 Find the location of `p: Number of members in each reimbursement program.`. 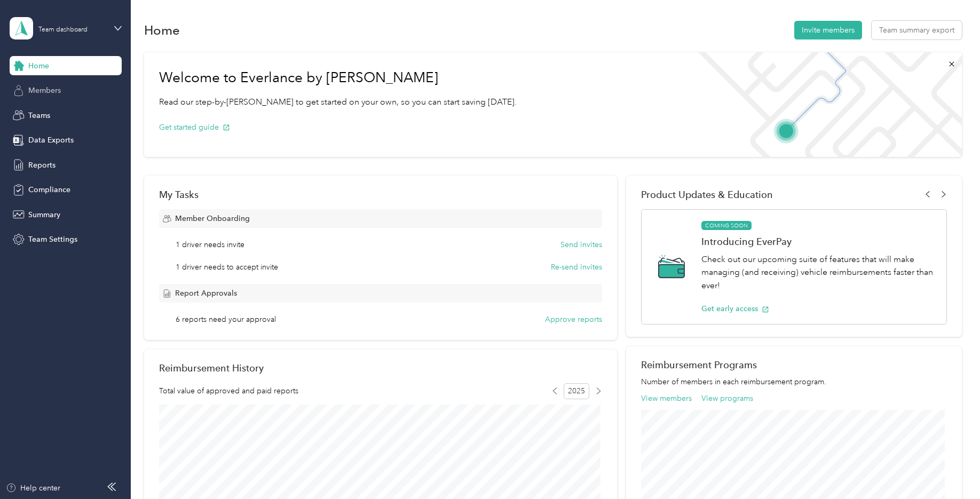

p: Number of members in each reimbursement program. is located at coordinates (794, 381).